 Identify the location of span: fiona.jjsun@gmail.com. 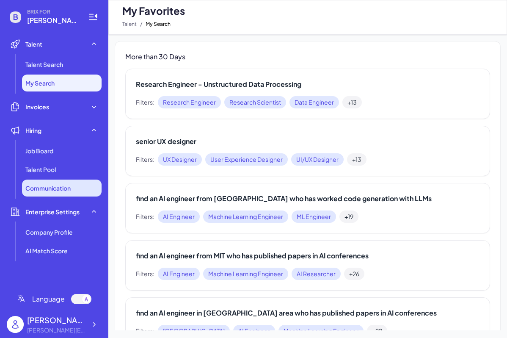
(53, 20).